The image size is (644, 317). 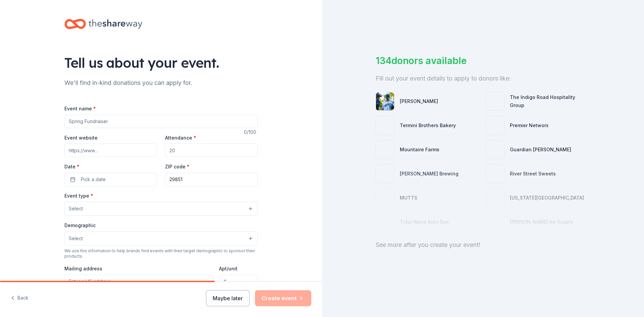 What do you see at coordinates (428, 125) in the screenshot?
I see `div: Termini Brothers Bakery` at bounding box center [428, 125].